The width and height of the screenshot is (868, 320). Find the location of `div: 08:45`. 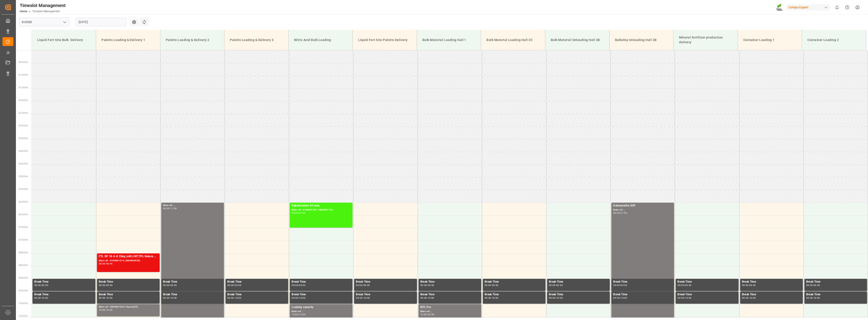

div: 08:45 is located at coordinates (109, 264).